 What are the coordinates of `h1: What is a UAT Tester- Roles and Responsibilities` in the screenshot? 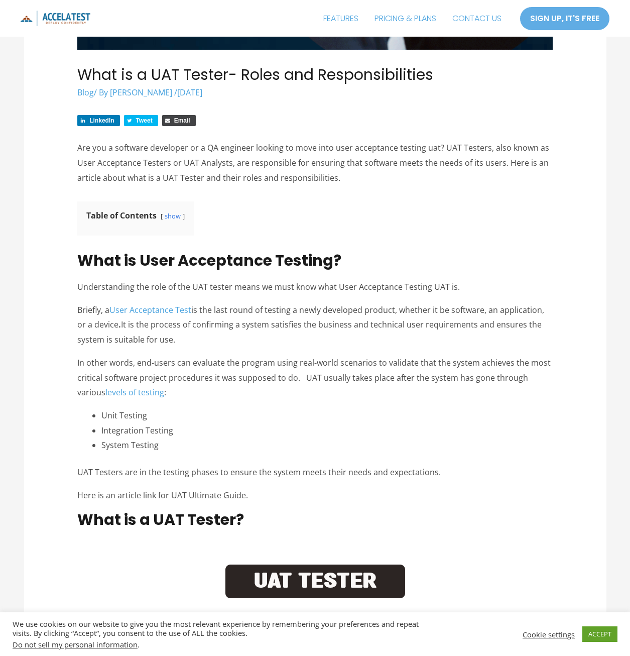 It's located at (315, 75).